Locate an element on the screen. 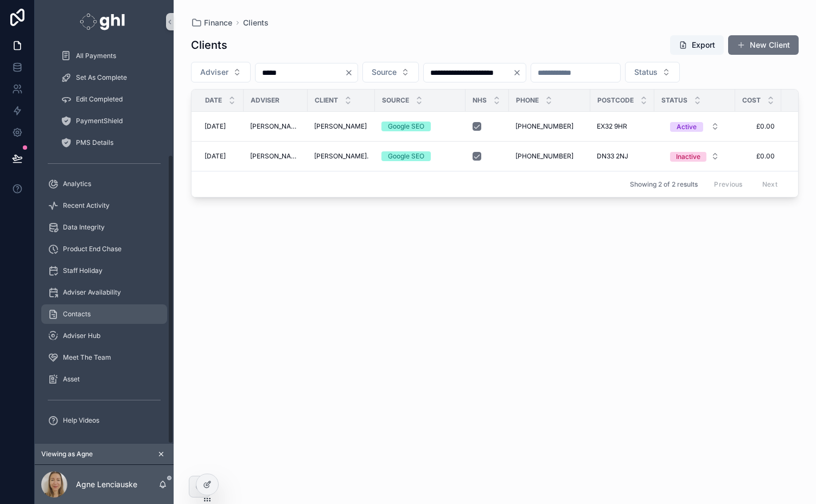  div: scrollable content is located at coordinates (104, 243).